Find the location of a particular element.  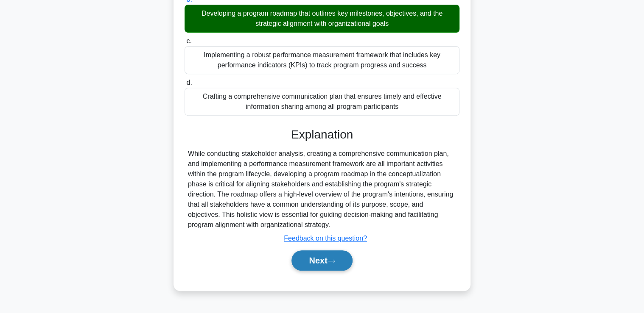

a: Feedback on this question? is located at coordinates (325, 238).